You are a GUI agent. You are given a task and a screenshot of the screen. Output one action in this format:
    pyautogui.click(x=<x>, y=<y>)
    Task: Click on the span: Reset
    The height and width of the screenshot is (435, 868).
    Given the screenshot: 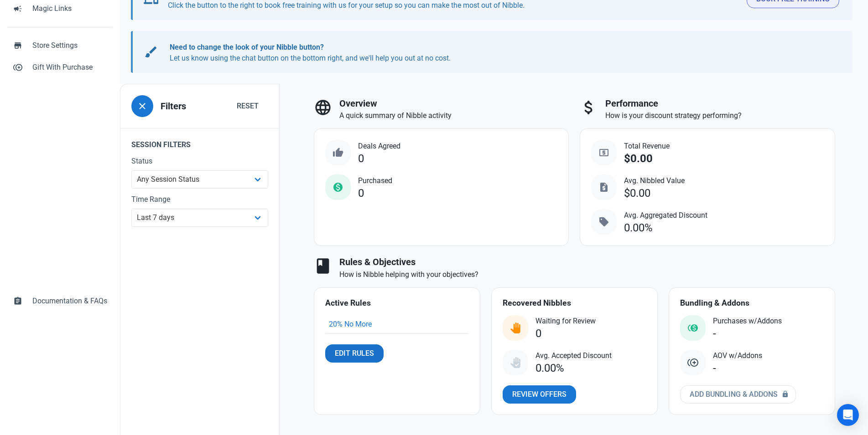 What is the action you would take?
    pyautogui.click(x=248, y=107)
    